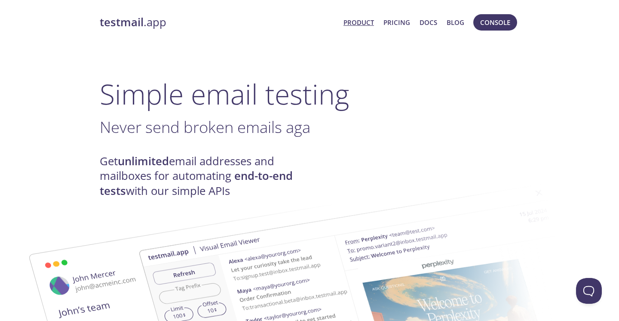 The width and height of the screenshot is (619, 321). I want to click on span: Never send broken emails aga, so click(205, 127).